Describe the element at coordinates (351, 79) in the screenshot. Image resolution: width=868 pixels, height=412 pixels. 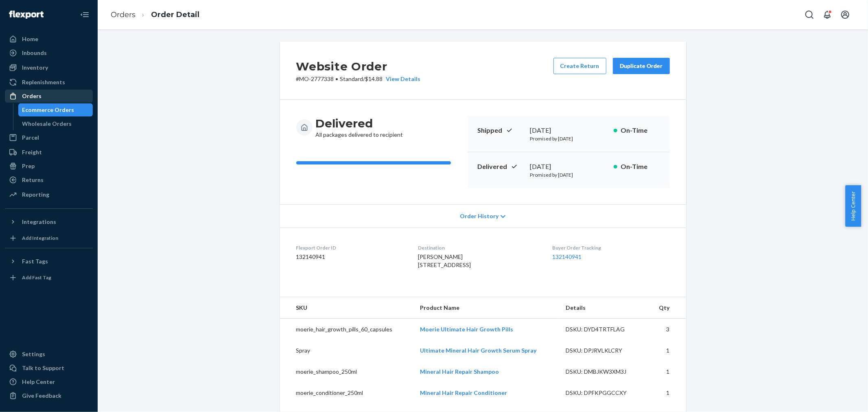
I see `span: Standard` at that location.